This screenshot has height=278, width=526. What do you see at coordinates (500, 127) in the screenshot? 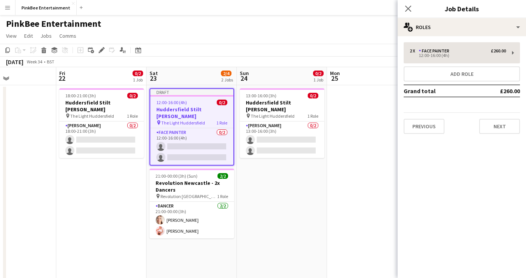
I see `button: Next` at bounding box center [500, 127].